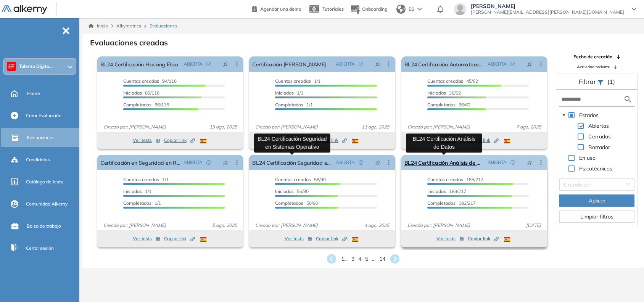  I want to click on img: arrow, so click(420, 9).